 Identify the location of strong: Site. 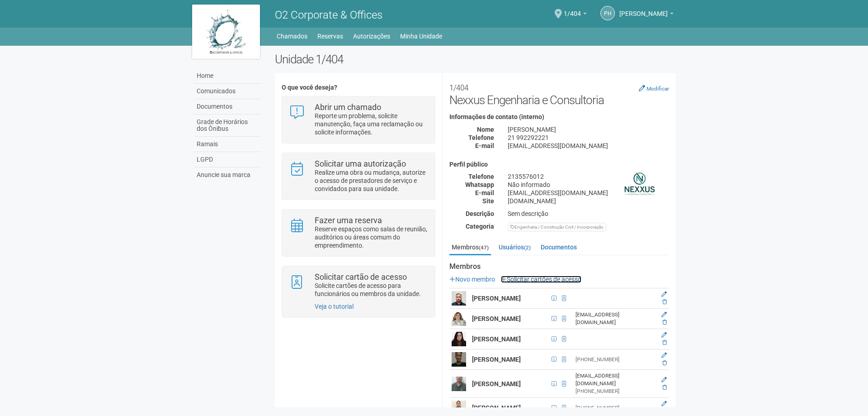
(488, 201).